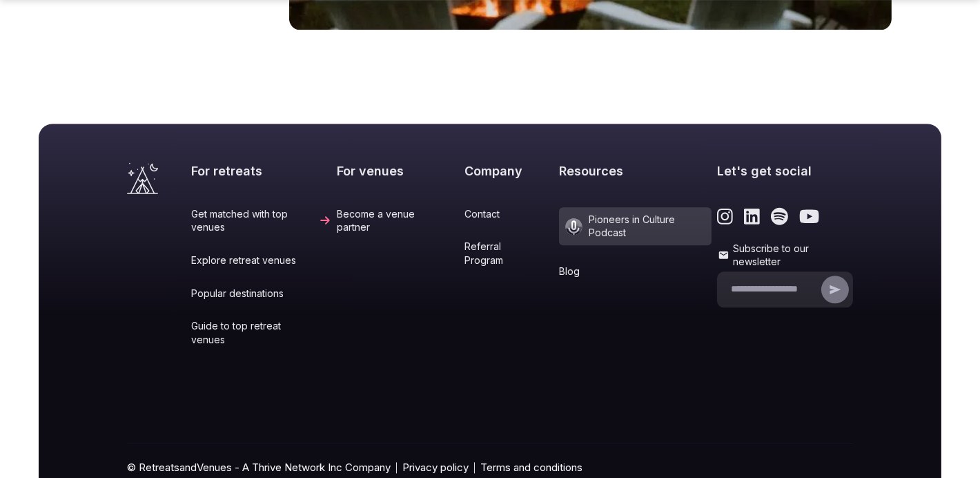  I want to click on h2: For venues, so click(398, 170).